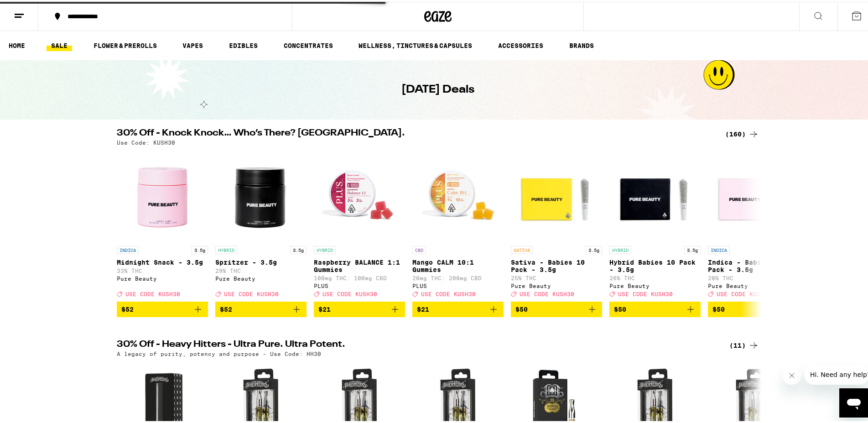 The image size is (868, 423). Describe the element at coordinates (754, 224) in the screenshot. I see `a: Open page for Indica - Babies 10 Pack - 3.5g from Pure Beauty` at that location.